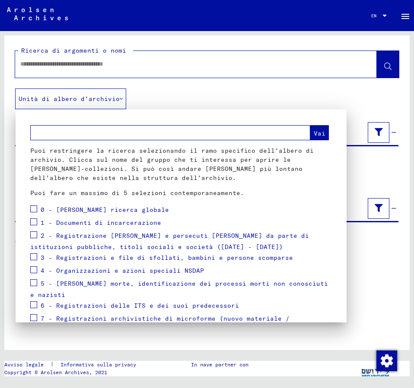  I want to click on span: 7 - Registrazioni archivistiche di microforme (nuovo materiale / acquisizione di documenti), so click(160, 324).